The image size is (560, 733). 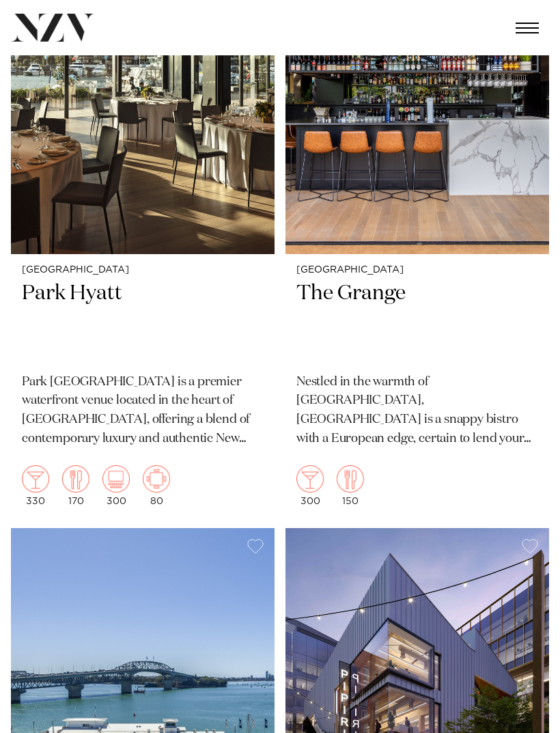 I want to click on div: 150, so click(x=351, y=485).